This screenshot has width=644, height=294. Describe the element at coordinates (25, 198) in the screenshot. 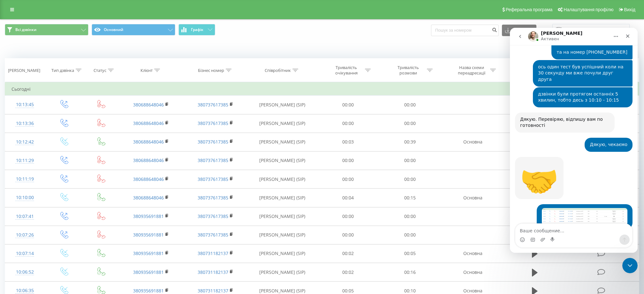

I see `div: 10:10:00` at that location.